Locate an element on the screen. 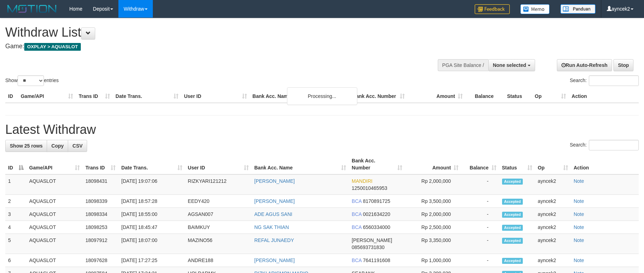  td: Rp 3,350,000 is located at coordinates (433, 243).